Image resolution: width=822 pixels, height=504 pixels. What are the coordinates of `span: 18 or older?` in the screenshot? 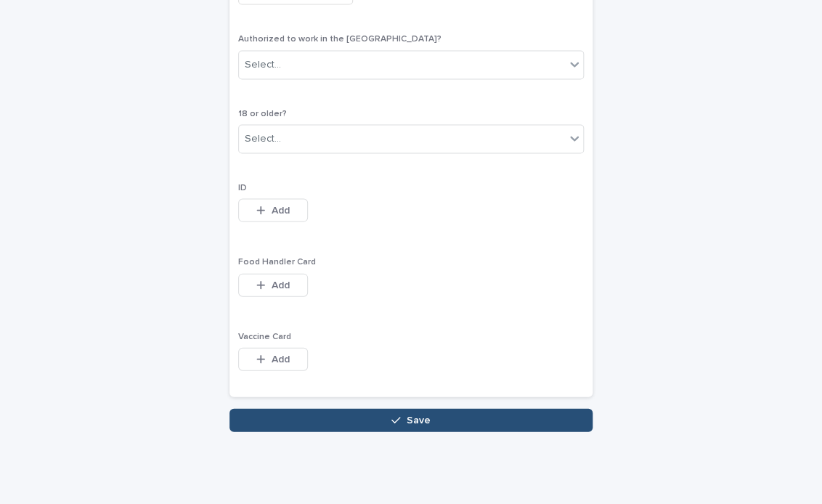 It's located at (263, 114).